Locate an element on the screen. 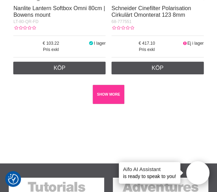  button: Samtyckesinställningar is located at coordinates (13, 179).